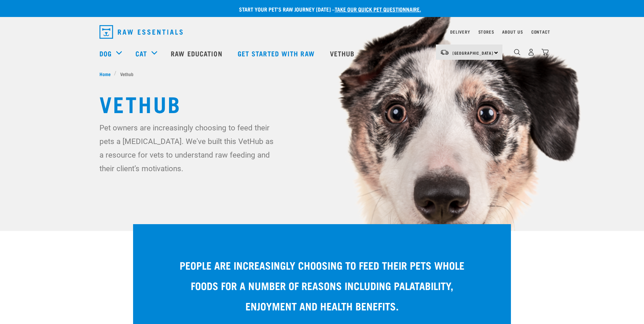 The image size is (644, 324). I want to click on a: Cat, so click(141, 53).